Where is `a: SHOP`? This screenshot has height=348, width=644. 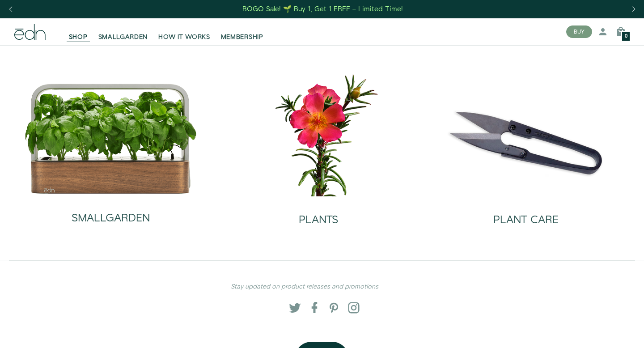 a: SHOP is located at coordinates (78, 32).